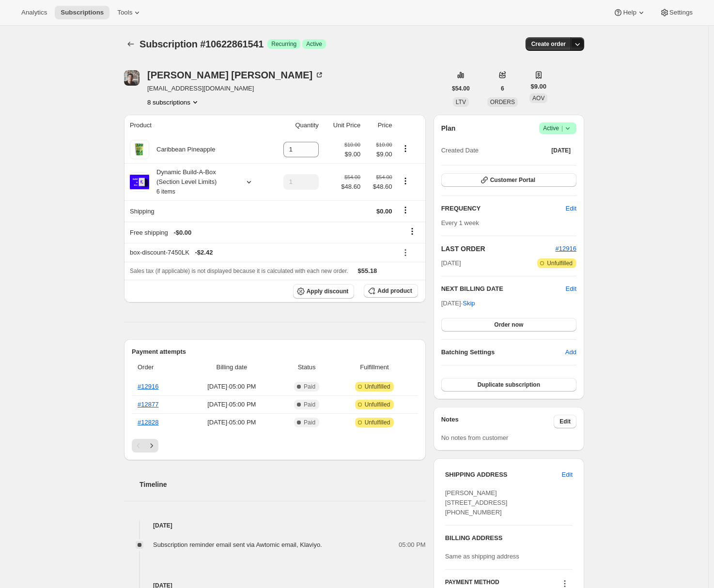  What do you see at coordinates (630, 13) in the screenshot?
I see `button: Help` at bounding box center [630, 13].